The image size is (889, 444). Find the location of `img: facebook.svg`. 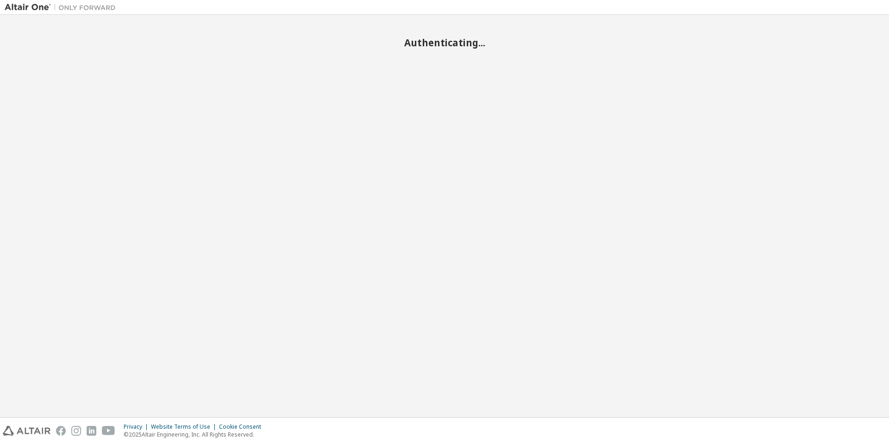

img: facebook.svg is located at coordinates (61, 431).